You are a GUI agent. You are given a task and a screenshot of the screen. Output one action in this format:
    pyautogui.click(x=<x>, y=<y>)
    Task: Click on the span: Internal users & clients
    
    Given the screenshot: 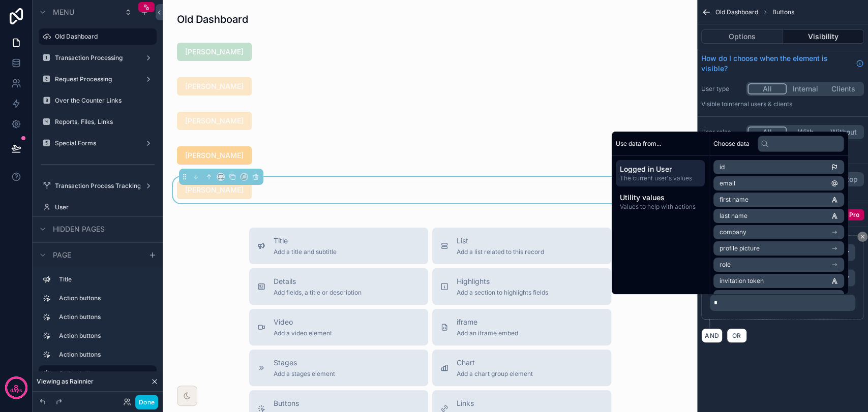 What is the action you would take?
    pyautogui.click(x=760, y=104)
    